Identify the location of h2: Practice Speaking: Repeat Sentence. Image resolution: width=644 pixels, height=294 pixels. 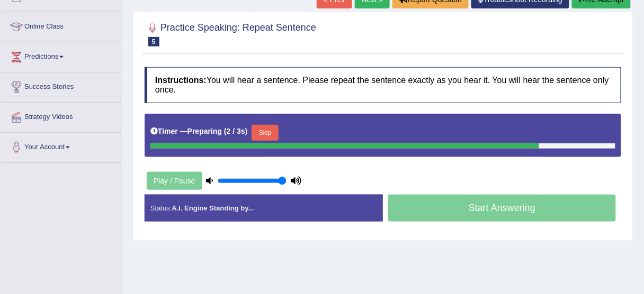
(230, 34).